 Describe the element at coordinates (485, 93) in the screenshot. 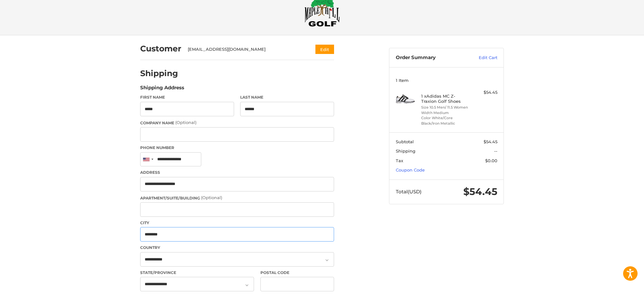

I see `div: $54.45` at that location.